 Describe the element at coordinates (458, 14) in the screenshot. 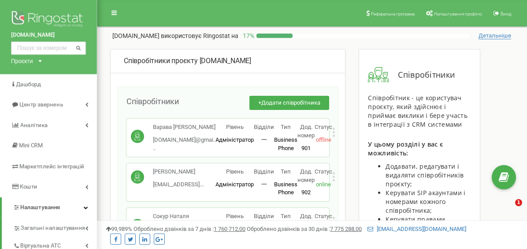

I see `span: Налаштування профілю` at that location.